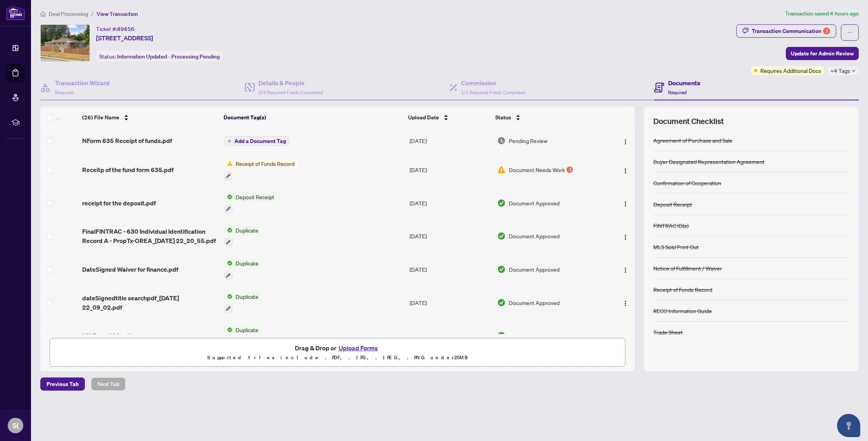 This screenshot has height=441, width=868. What do you see at coordinates (65, 43) in the screenshot?
I see `img: IMG-E12346259_1.jpg` at bounding box center [65, 43].